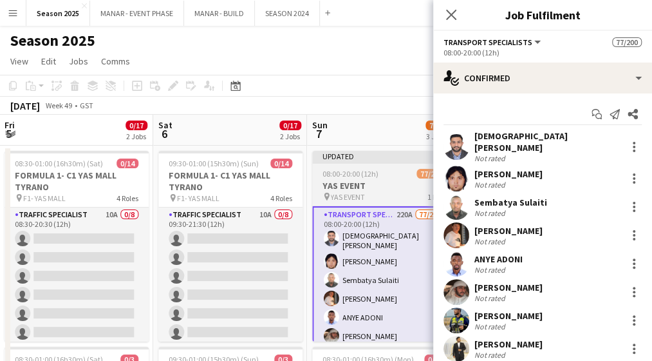 The width and height of the screenshot is (652, 361). What do you see at coordinates (220, 13) in the screenshot?
I see `button: MANAR - BUILD` at bounding box center [220, 13].